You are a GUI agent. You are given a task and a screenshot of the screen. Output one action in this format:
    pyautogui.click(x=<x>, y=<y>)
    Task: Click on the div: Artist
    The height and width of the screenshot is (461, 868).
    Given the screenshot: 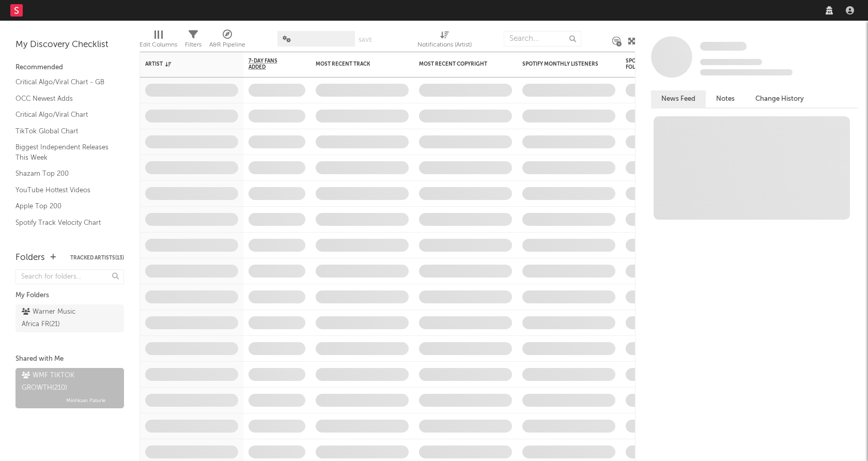 What is the action you would take?
    pyautogui.click(x=184, y=64)
    